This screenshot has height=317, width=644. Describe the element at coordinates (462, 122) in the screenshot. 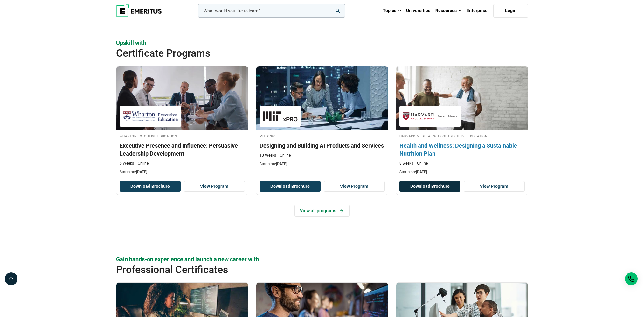

I see `a: Healthcare Course by Harvard Medical School Executive Education - October 30, 2025 Harvard Medica...` at that location.